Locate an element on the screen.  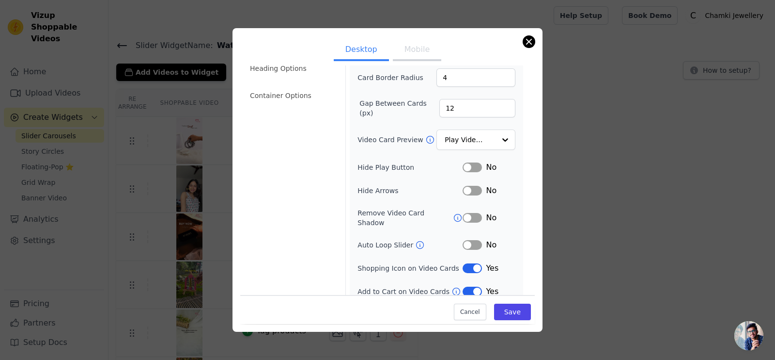
a: Open chat is located at coordinates (749, 335).